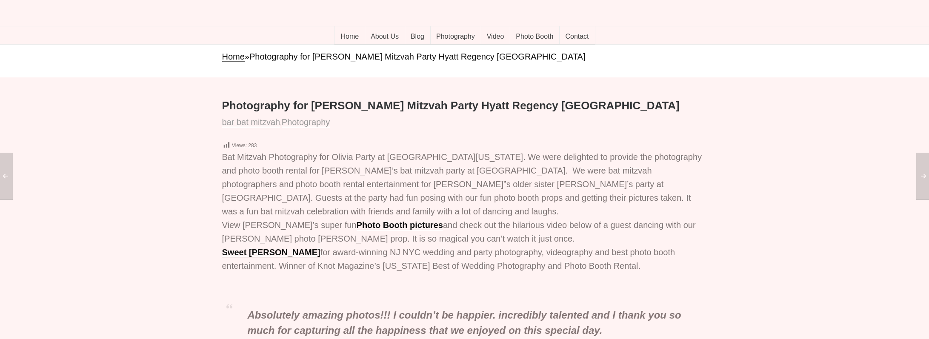 This screenshot has width=929, height=339. What do you see at coordinates (385, 36) in the screenshot?
I see `a: About Us` at bounding box center [385, 36].